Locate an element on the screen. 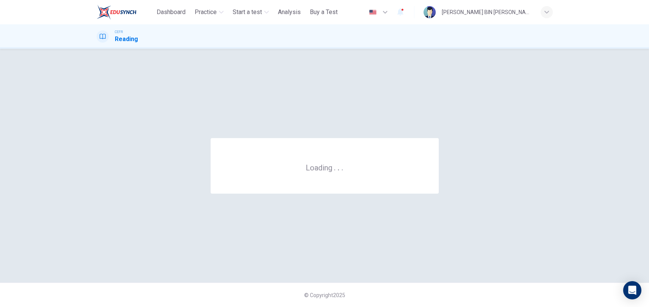 The height and width of the screenshot is (307, 649). img: en is located at coordinates (373, 12).